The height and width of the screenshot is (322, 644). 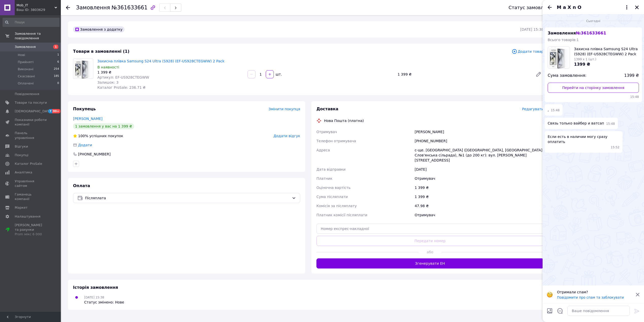 I want to click on div: Статус замовлення, so click(x=532, y=8).